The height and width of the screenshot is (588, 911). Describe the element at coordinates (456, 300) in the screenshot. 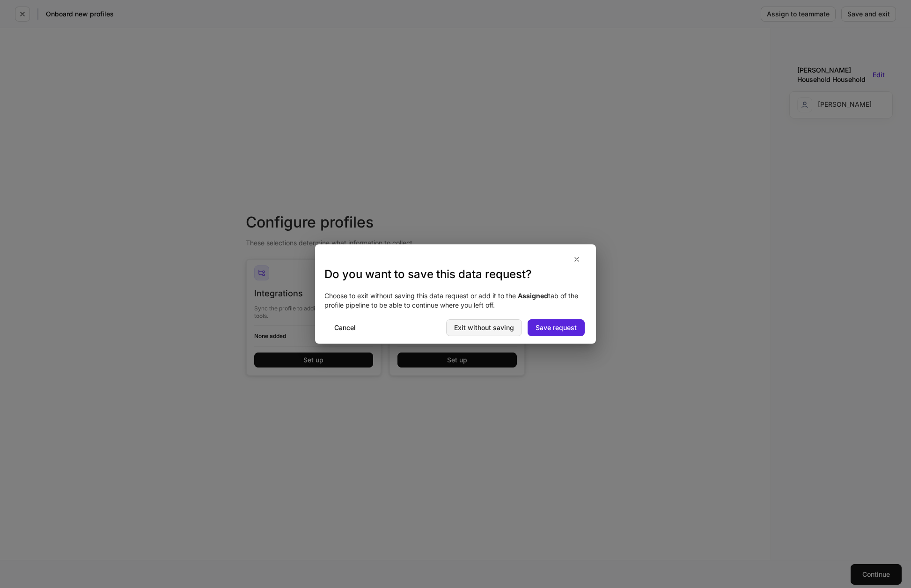

I see `div: Choose to exit without saving this data request or add it to the tab of the profile pipeline to b...` at that location.